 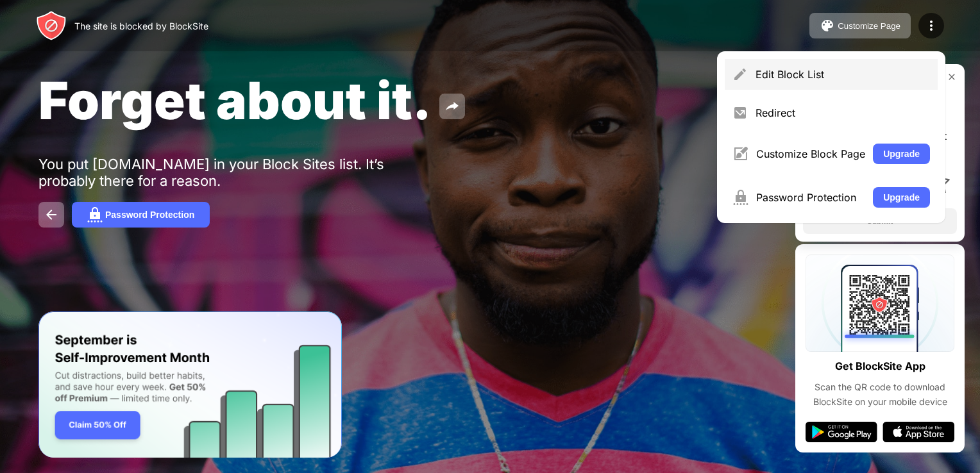 What do you see at coordinates (740, 113) in the screenshot?
I see `img: menu-redirect.svg` at bounding box center [740, 113].